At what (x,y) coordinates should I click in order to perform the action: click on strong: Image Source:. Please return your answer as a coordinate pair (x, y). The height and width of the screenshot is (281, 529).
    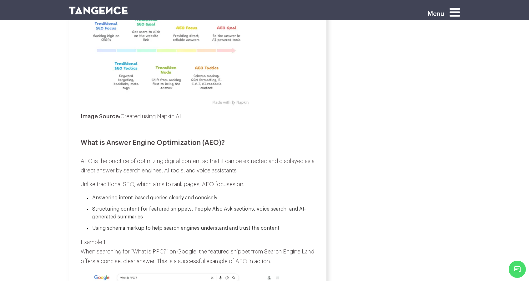
    Looking at the image, I should click on (100, 116).